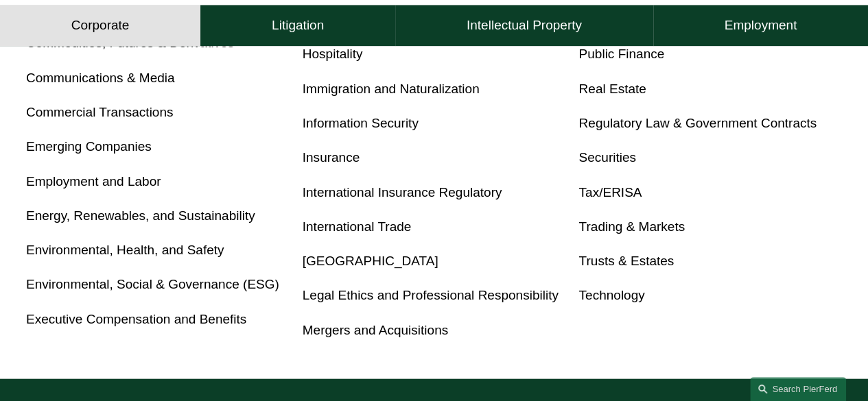 Image resolution: width=868 pixels, height=401 pixels. I want to click on a: Mergers and Acquisitions, so click(375, 330).